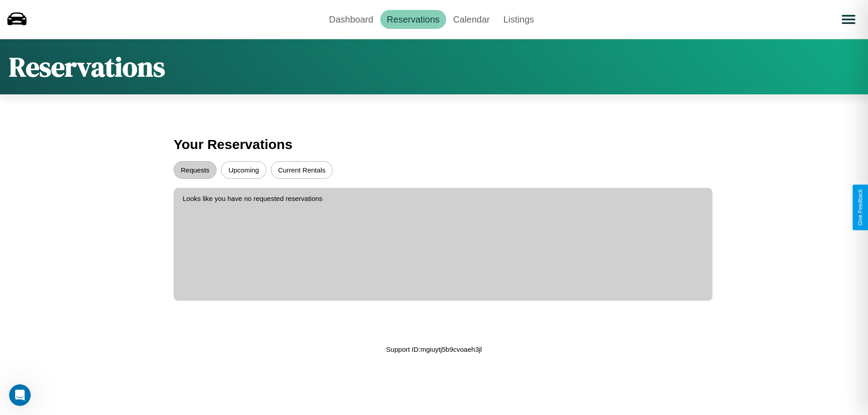 This screenshot has width=868, height=415. Describe the element at coordinates (861, 208) in the screenshot. I see `div: Give Feedback` at that location.